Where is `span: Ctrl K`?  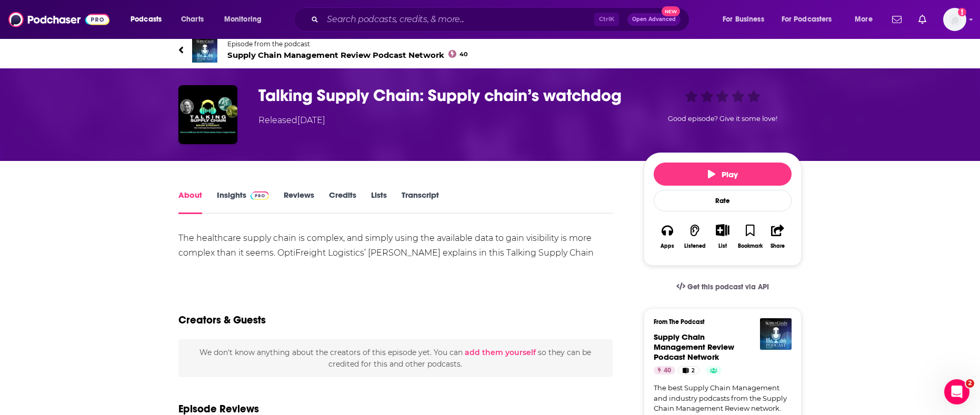 span: Ctrl K is located at coordinates (606, 20).